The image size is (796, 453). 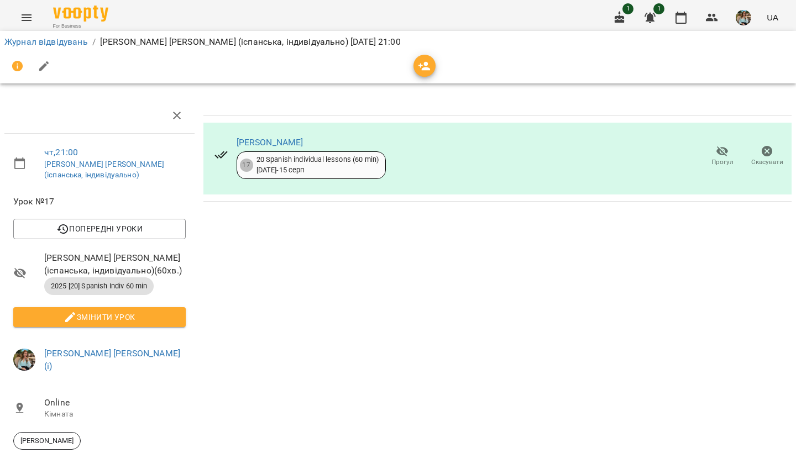 What do you see at coordinates (773, 17) in the screenshot?
I see `span: UA` at bounding box center [773, 17].